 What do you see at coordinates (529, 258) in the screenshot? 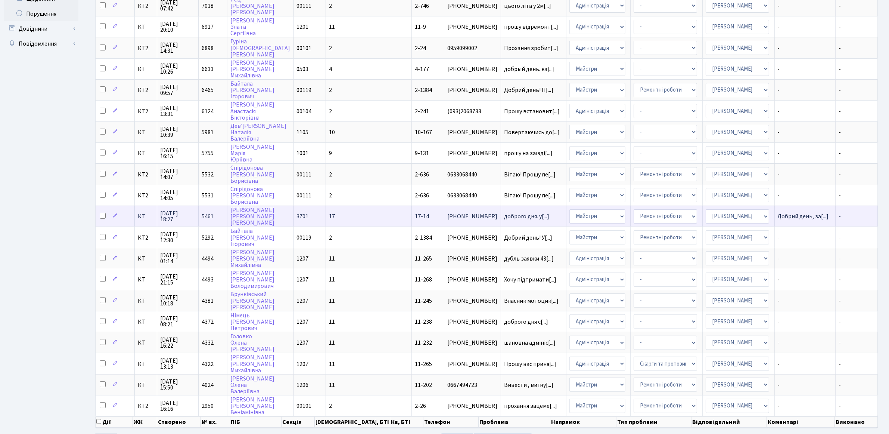
I see `span: дубль заявки 43[...]` at bounding box center [529, 258].